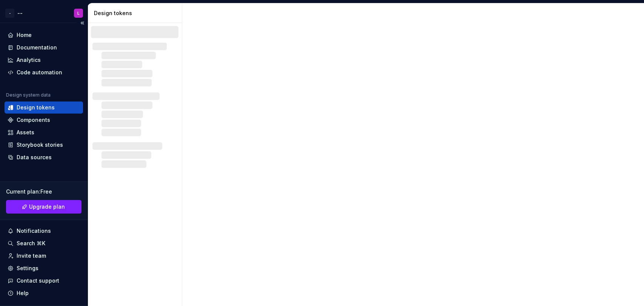 The height and width of the screenshot is (306, 644). I want to click on a: Components, so click(44, 120).